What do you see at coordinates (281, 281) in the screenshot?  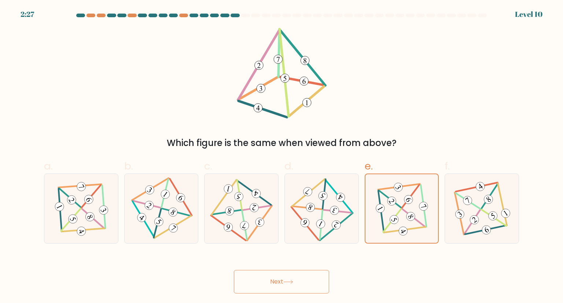 I see `button: Next` at bounding box center [281, 281].